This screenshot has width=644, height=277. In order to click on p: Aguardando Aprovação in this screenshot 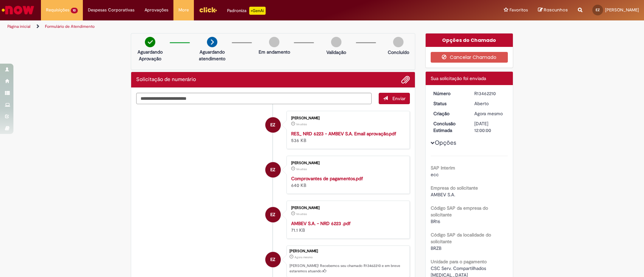, I will do `click(150, 55)`.